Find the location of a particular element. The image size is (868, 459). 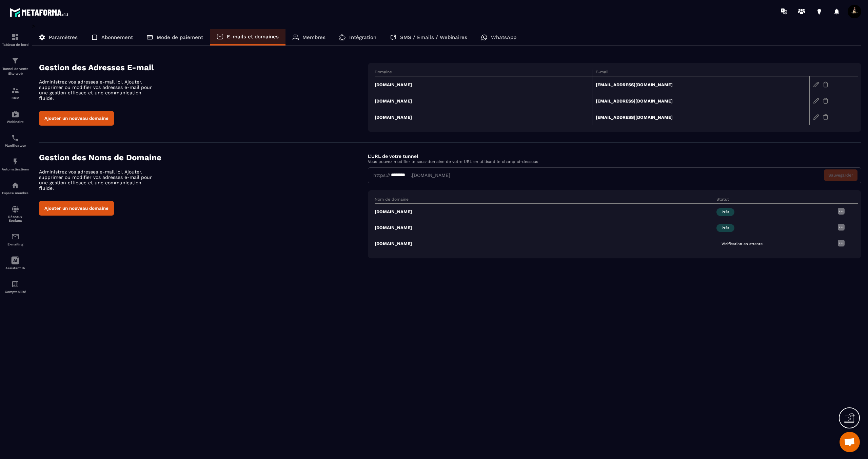

p: CRM is located at coordinates (15, 98).